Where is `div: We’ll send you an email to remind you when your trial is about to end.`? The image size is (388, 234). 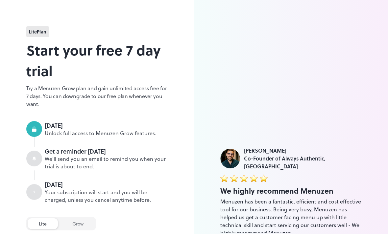 div: We’ll send you an email to remind you when your trial is about to end. is located at coordinates (106, 163).